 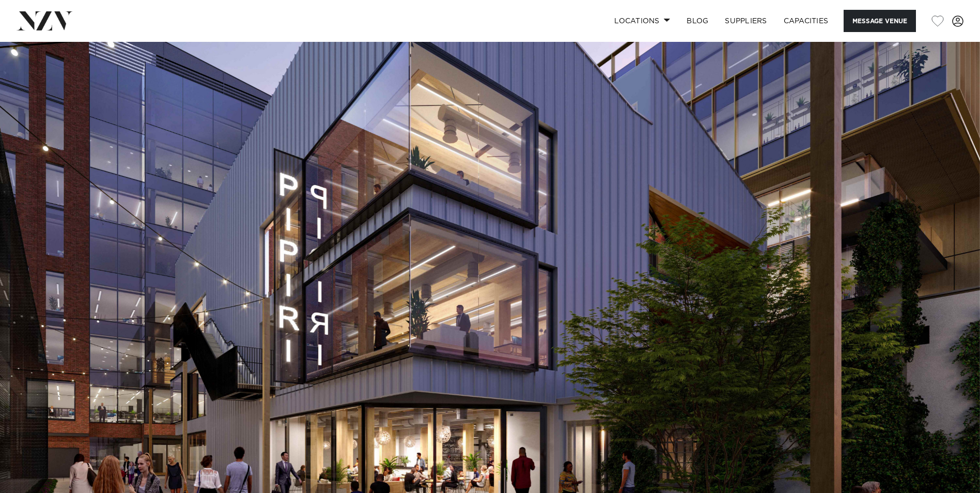 What do you see at coordinates (746, 21) in the screenshot?
I see `a: SUPPLIERS` at bounding box center [746, 21].